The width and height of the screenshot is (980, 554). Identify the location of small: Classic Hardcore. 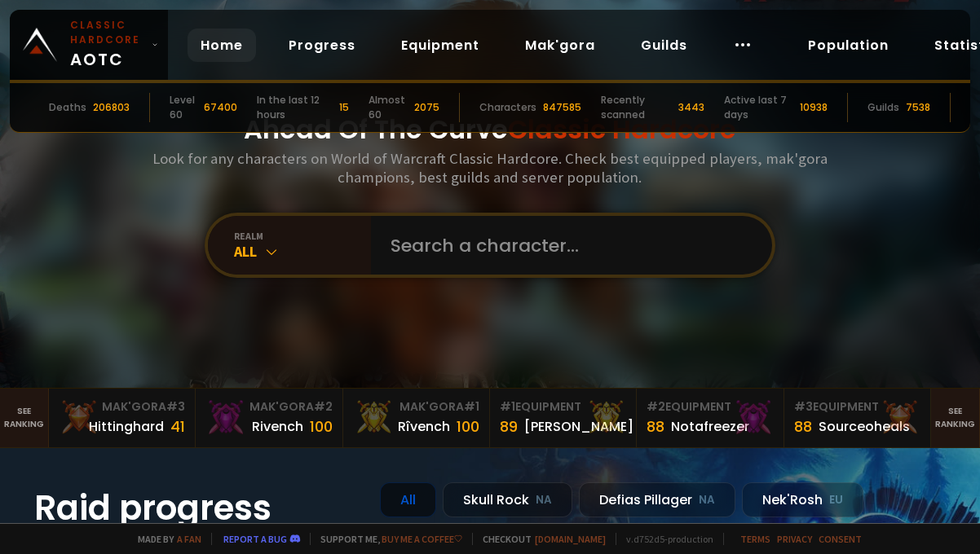
(107, 32).